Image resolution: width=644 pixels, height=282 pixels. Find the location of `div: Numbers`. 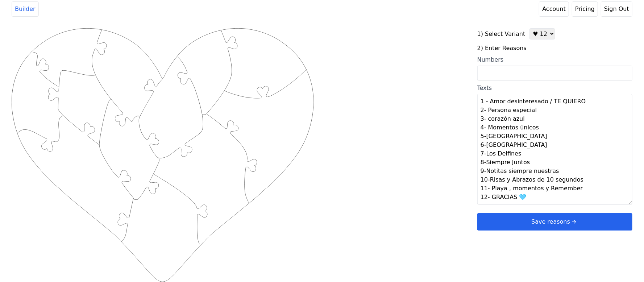

div: Numbers is located at coordinates (555, 60).